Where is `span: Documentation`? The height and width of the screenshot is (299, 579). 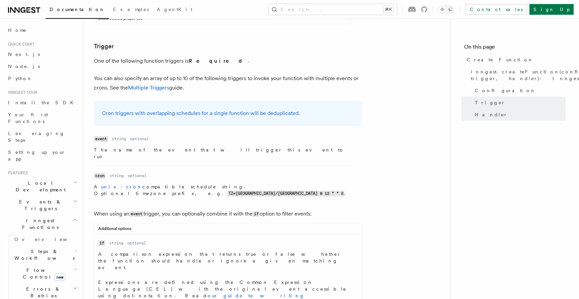 span: Documentation is located at coordinates (77, 9).